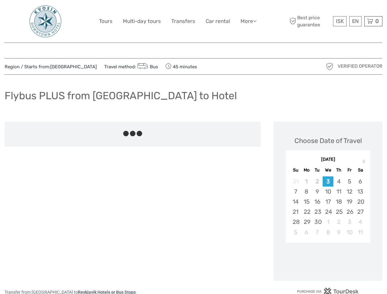 The image size is (387, 294). Describe the element at coordinates (317, 212) in the screenshot. I see `div: Choose Tuesday, September 23rd, 2025` at that location.